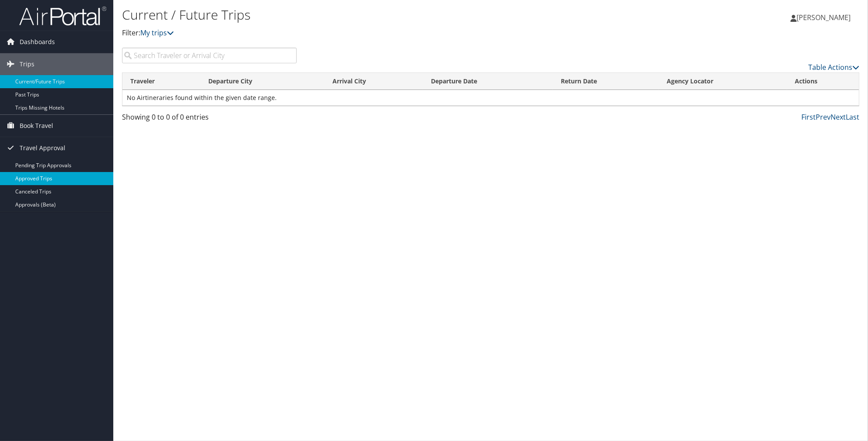  Describe the element at coordinates (852, 117) in the screenshot. I see `a: Last` at that location.